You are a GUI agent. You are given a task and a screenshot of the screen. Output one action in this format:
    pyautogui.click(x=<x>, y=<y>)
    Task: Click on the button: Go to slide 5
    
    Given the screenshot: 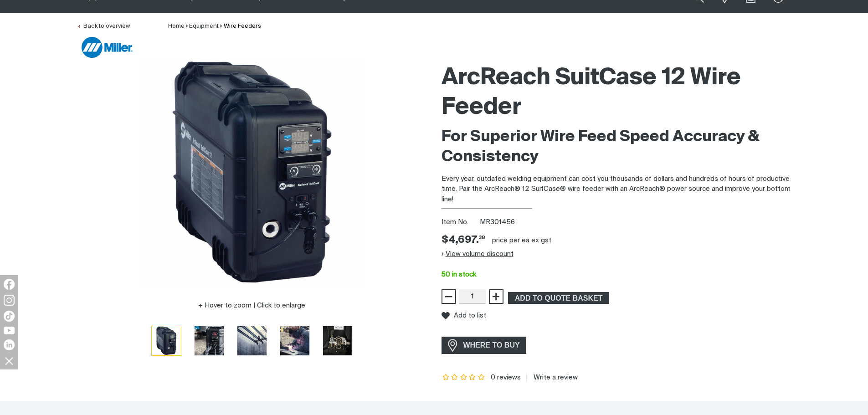 What is the action you would take?
    pyautogui.click(x=337, y=341)
    